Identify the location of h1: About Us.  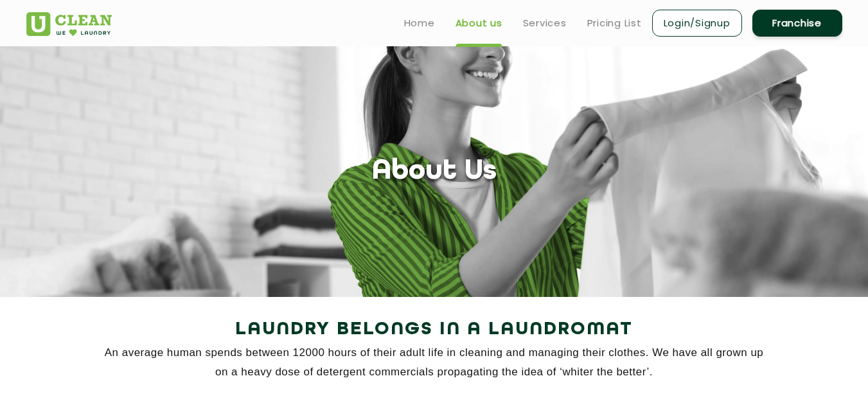
(435, 171).